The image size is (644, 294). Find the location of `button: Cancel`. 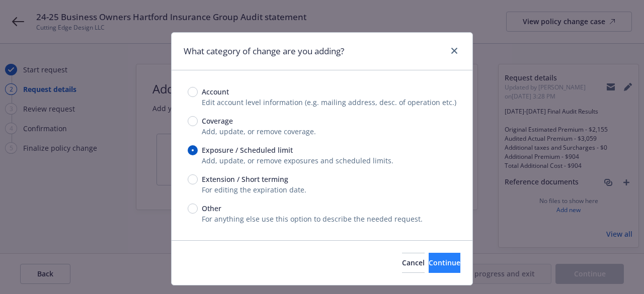

button: Cancel is located at coordinates (413, 263).